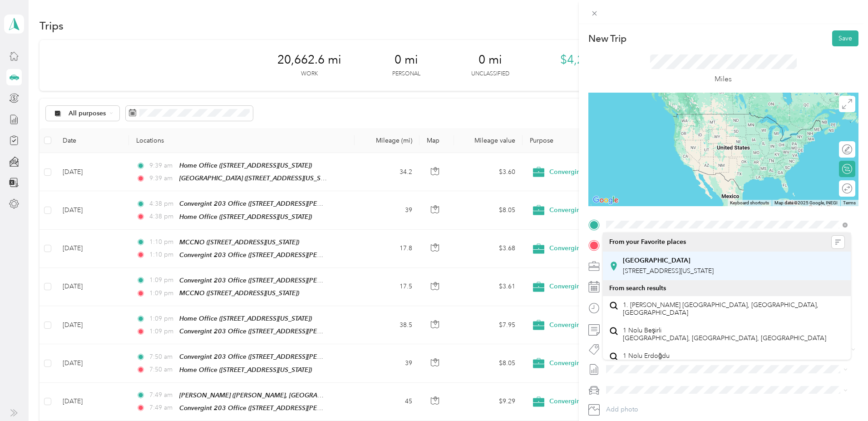 This screenshot has width=868, height=421. Describe the element at coordinates (750, 203) in the screenshot. I see `button: Keyboard shortcuts` at that location.